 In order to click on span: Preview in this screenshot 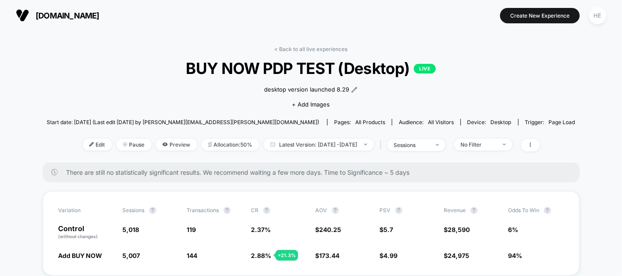, I will do `click(176, 144)`.